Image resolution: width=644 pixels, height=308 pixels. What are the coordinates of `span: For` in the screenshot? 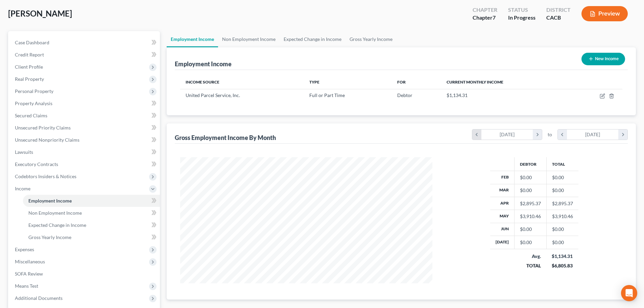 It's located at (401, 82).